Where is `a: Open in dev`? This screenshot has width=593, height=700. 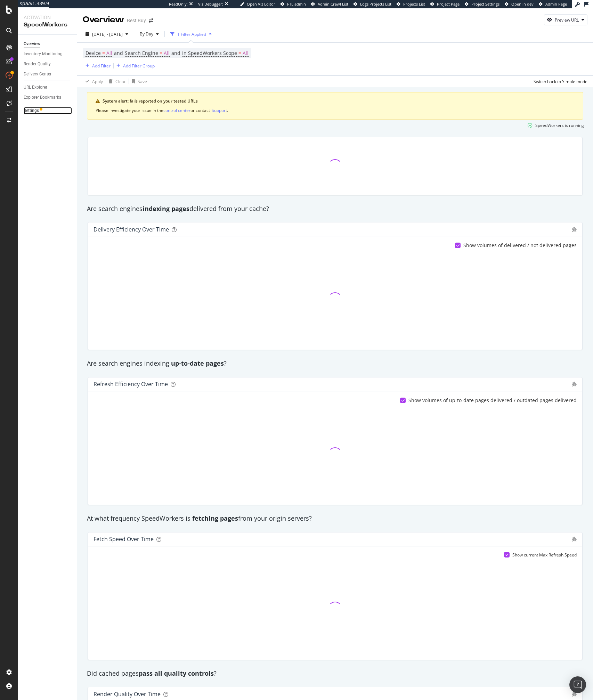 a: Open in dev is located at coordinates (519, 4).